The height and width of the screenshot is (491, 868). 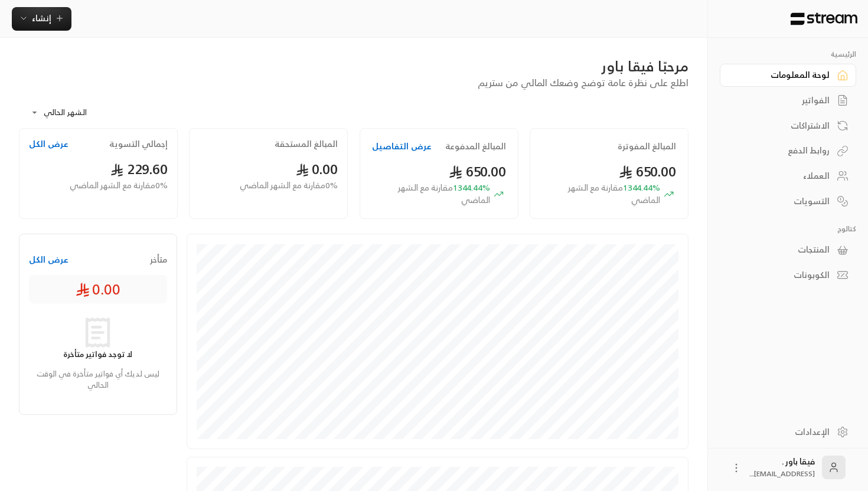 I want to click on div: الشهر الحالي, so click(x=69, y=112).